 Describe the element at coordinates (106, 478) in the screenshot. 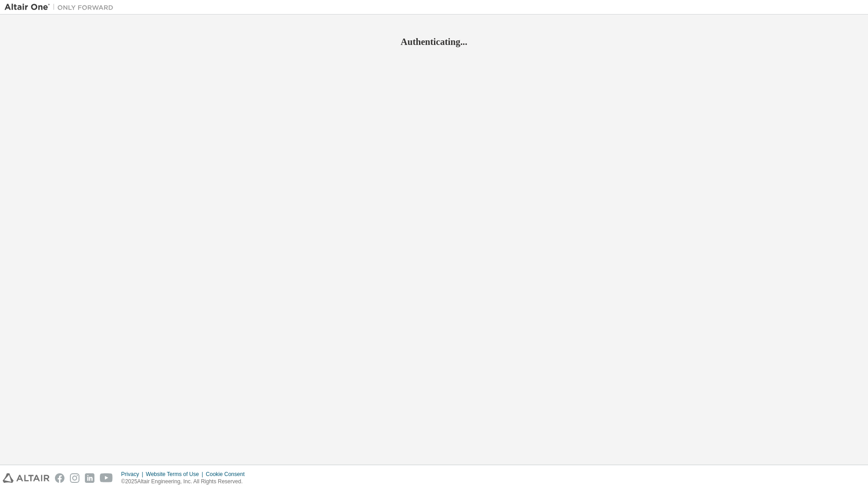

I see `img: youtube.svg` at that location.